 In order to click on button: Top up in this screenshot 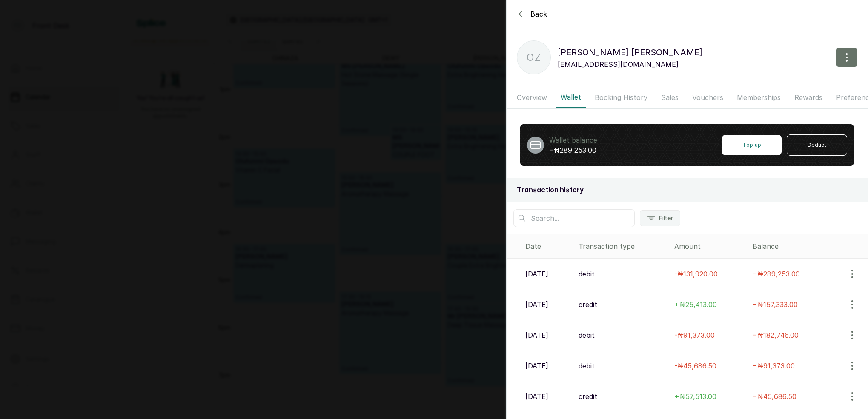, I will do `click(752, 145)`.